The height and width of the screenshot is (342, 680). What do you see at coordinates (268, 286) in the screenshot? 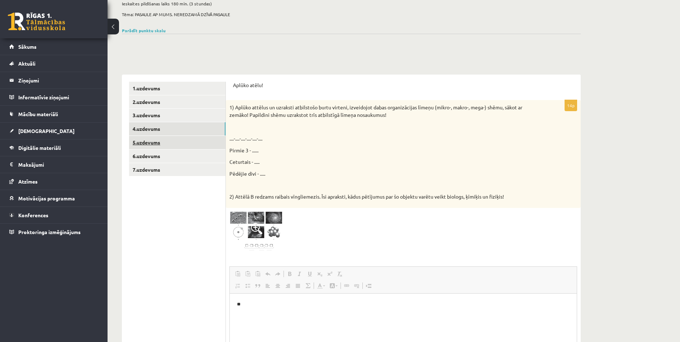
I see `a: Align Left` at bounding box center [268, 286].